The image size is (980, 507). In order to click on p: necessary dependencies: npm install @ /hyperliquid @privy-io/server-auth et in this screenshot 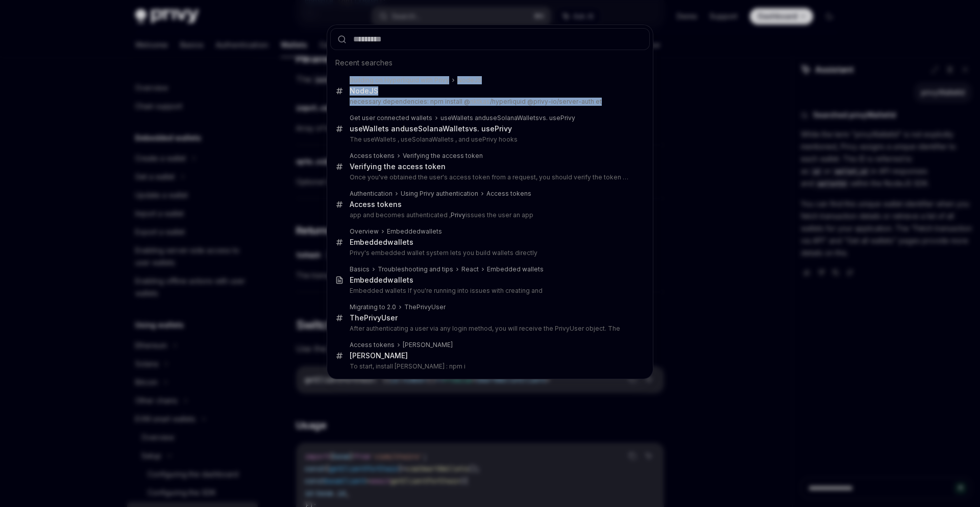, I will do `click(489, 101)`.